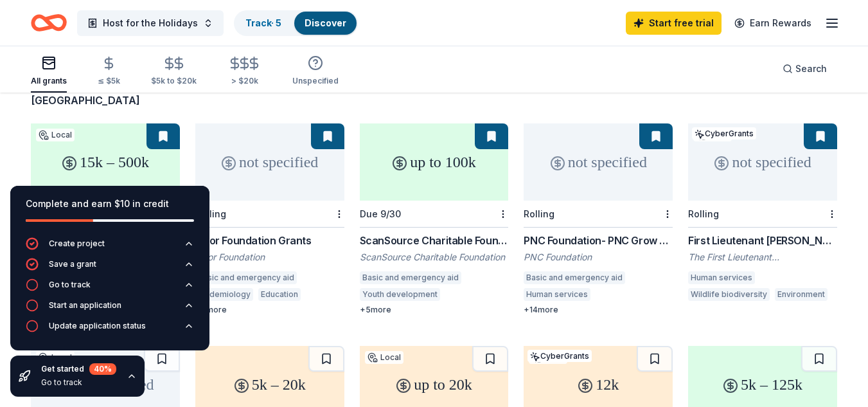 This screenshot has width=868, height=407. I want to click on button: Start an application, so click(110, 309).